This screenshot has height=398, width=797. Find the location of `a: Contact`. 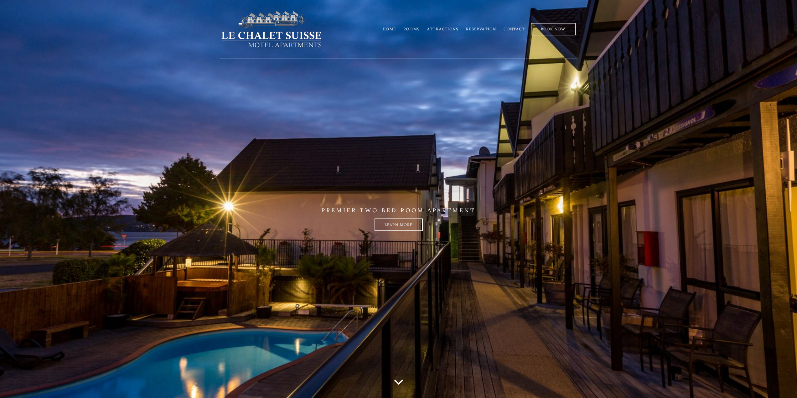

a: Contact is located at coordinates (514, 29).